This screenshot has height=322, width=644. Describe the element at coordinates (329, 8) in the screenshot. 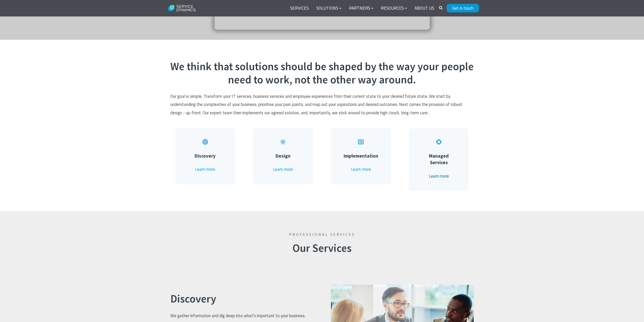

I see `a: Solutions` at that location.